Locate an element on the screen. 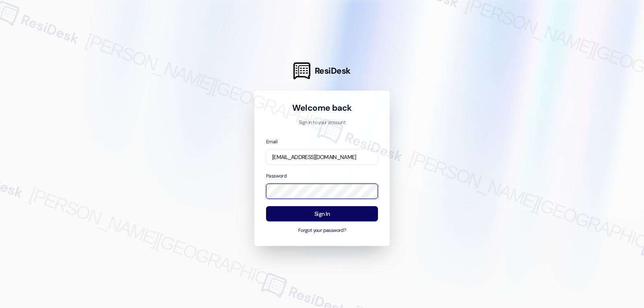 The width and height of the screenshot is (644, 308). p: Sign in to your account is located at coordinates (322, 123).